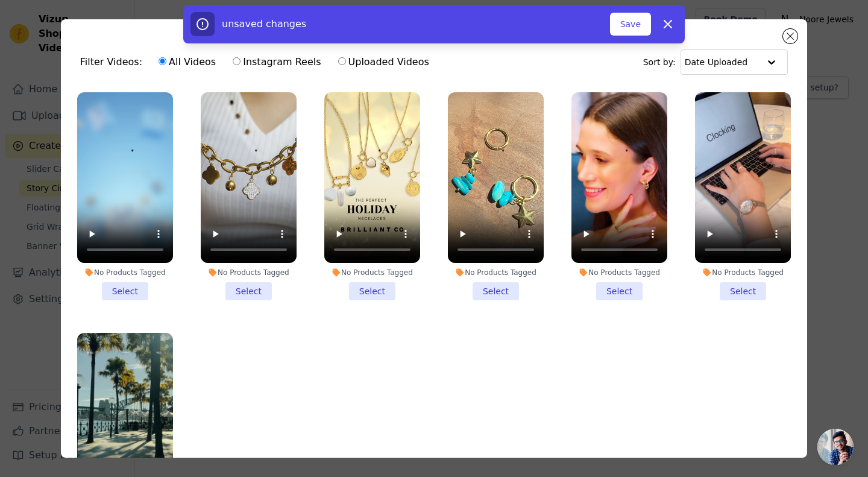 The height and width of the screenshot is (477, 868). I want to click on div: Filter Videos:, so click(258, 62).